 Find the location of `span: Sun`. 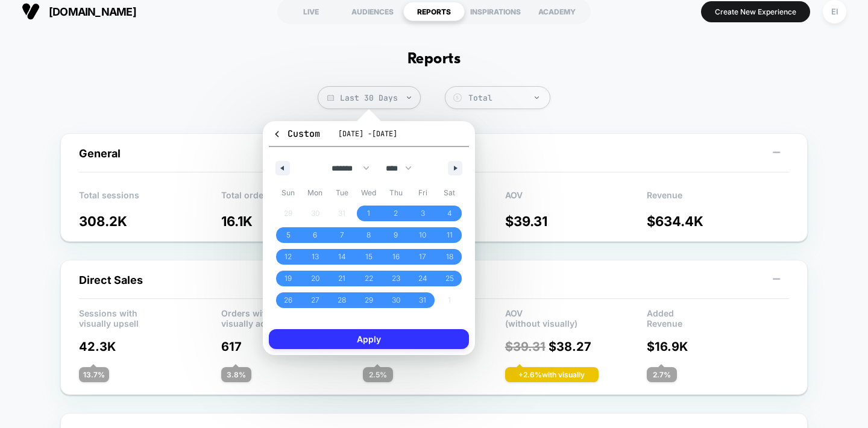

span: Sun is located at coordinates (288, 193).